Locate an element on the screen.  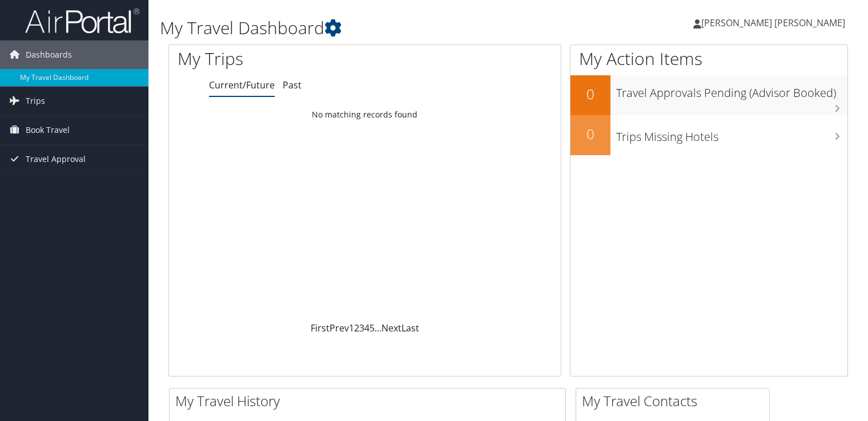
span: Trips is located at coordinates (36, 101).